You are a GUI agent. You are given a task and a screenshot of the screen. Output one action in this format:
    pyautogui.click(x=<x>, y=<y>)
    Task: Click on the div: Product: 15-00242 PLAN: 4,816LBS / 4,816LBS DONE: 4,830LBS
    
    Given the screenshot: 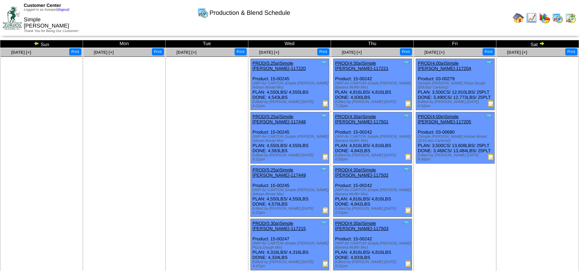 What is the action you would take?
    pyautogui.click(x=373, y=84)
    